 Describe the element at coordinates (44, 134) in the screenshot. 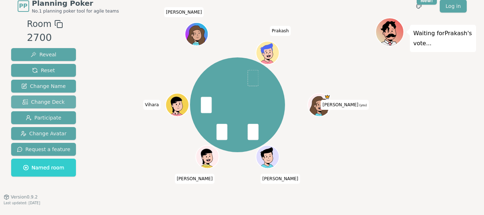

I see `span: Change Avatar` at that location.